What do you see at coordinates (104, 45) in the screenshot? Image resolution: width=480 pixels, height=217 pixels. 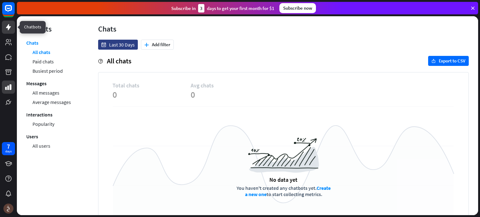 I see `i: date` at bounding box center [104, 45].